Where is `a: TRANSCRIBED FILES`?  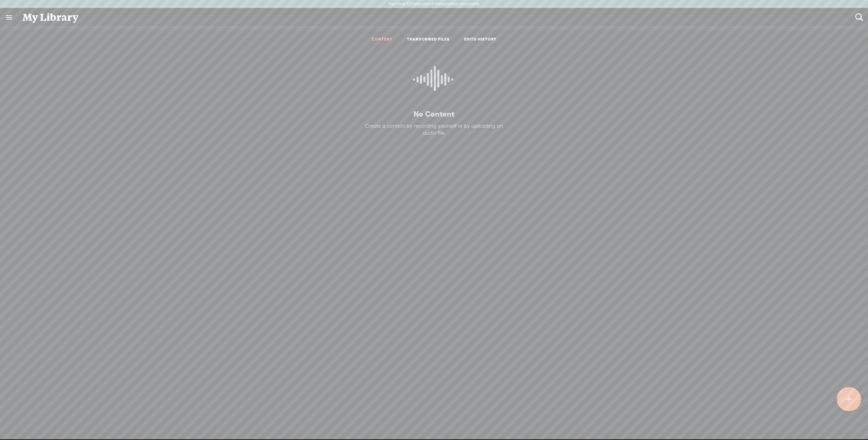 a: TRANSCRIBED FILES is located at coordinates (428, 39).